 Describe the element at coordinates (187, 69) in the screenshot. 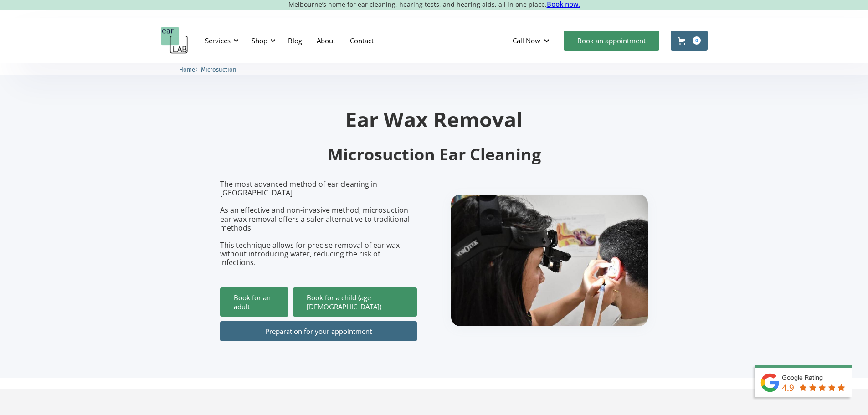

I see `a: Home` at that location.